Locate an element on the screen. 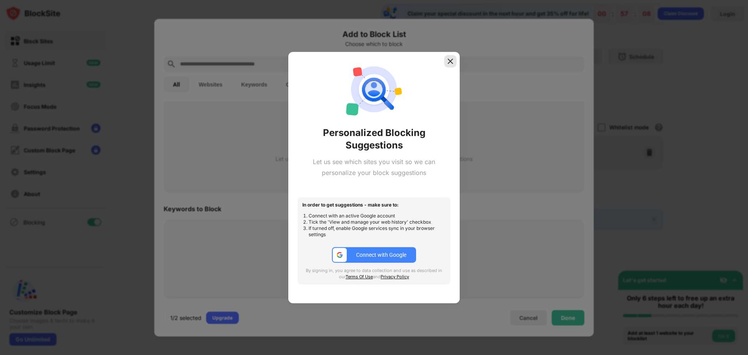 The height and width of the screenshot is (355, 748). li: Tick the 'View and manage your web history' checkbox is located at coordinates (377, 222).